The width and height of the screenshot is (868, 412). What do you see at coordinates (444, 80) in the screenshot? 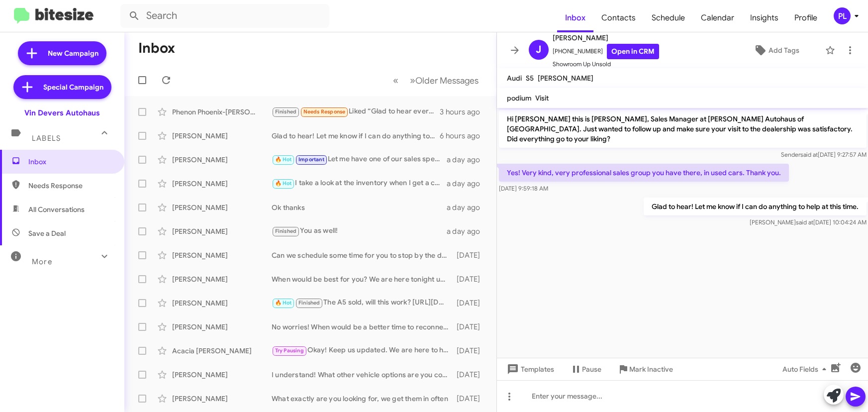
I see `button: Next` at bounding box center [444, 80].